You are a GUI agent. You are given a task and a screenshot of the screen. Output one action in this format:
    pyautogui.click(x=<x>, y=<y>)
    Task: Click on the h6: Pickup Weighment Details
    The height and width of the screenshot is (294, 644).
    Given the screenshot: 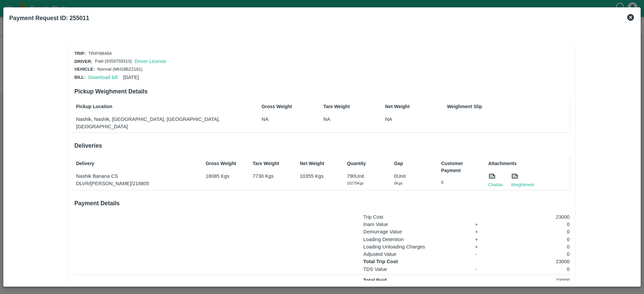 What is the action you would take?
    pyautogui.click(x=322, y=92)
    